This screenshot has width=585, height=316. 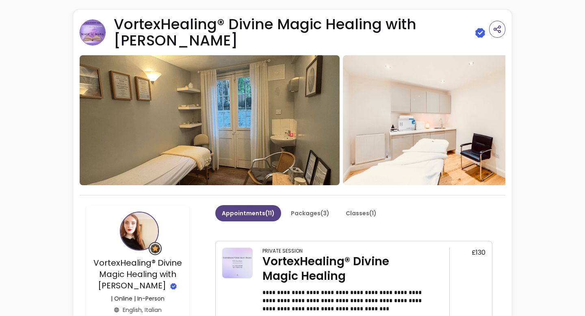 I want to click on div: VortexHealing® Divine Magic Healing, so click(x=345, y=269).